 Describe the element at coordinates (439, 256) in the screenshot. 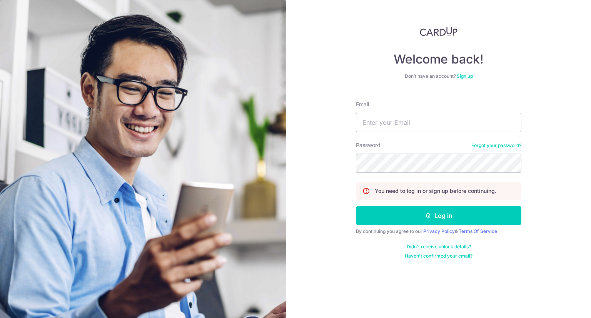

I see `a: Haven't confirmed your email?` at that location.